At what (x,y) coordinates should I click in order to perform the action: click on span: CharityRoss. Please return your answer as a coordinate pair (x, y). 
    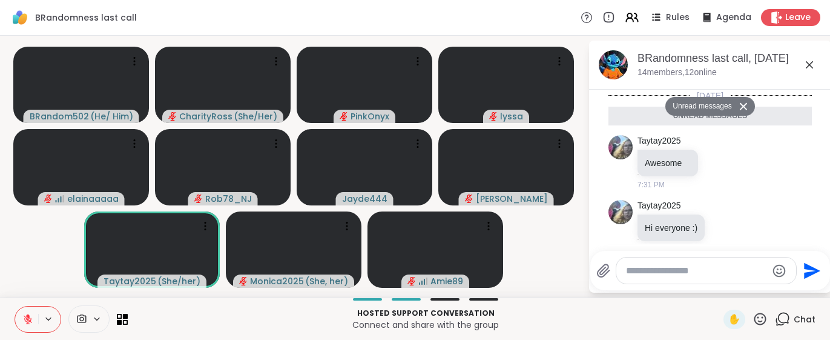
    Looking at the image, I should click on (206, 116).